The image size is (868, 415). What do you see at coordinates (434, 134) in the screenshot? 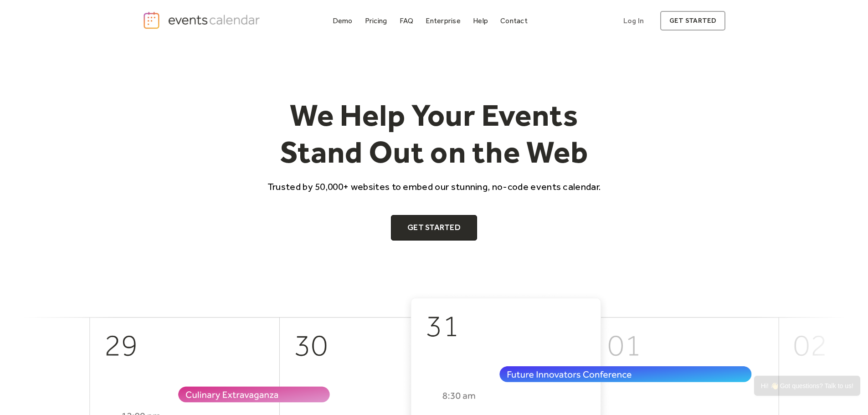
I see `h1: We Help Your Events Stand Out on the Web` at bounding box center [434, 134].